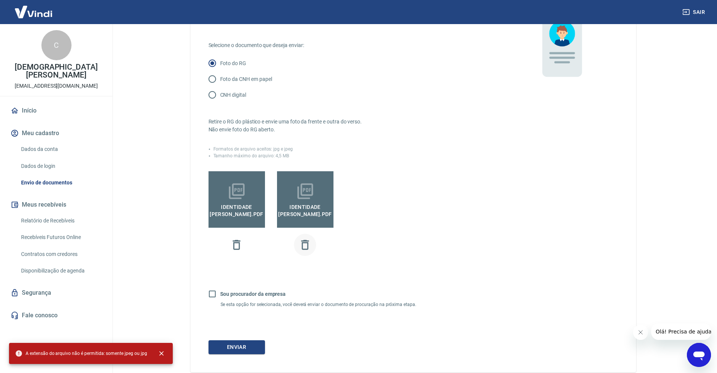 This screenshot has width=717, height=373. I want to click on a: Fale conosco, so click(56, 316).